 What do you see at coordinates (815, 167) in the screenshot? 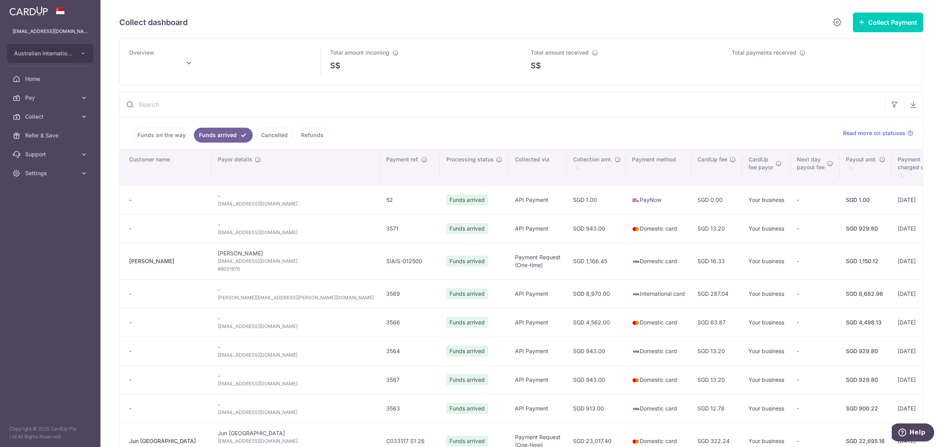
I see `th: Next daypayout fee` at bounding box center [815, 167].